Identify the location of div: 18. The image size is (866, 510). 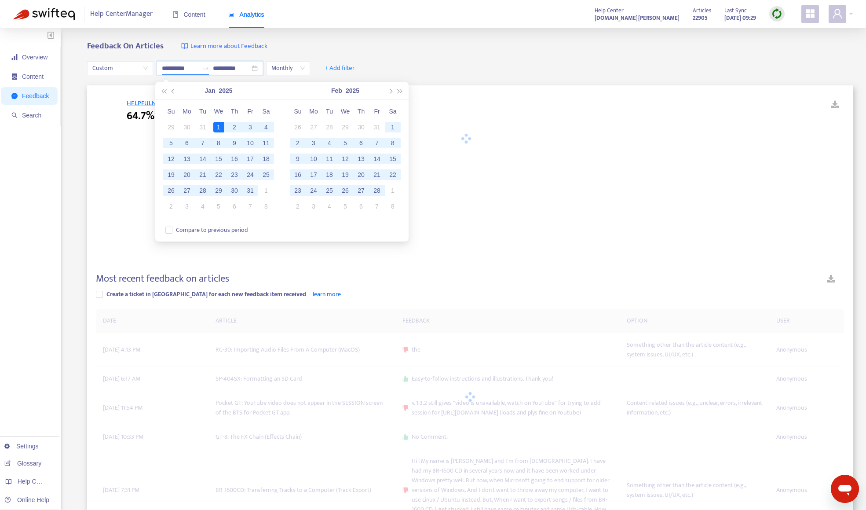
(266, 159).